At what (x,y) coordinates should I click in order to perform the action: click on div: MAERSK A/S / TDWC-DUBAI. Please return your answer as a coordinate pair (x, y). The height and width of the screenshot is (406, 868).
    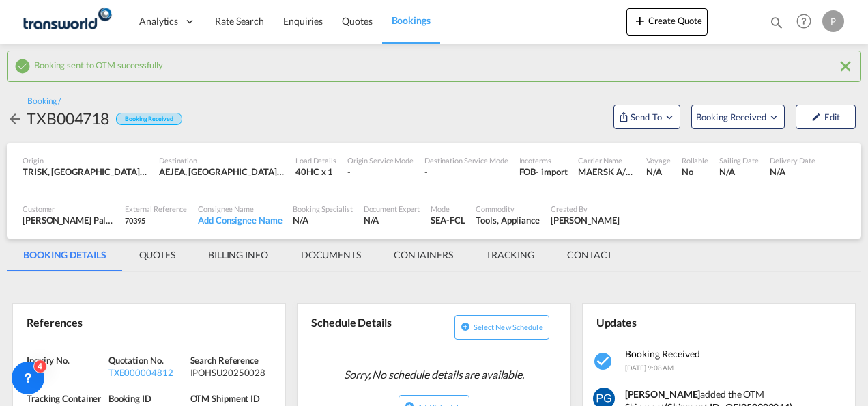
    Looking at the image, I should click on (607, 171).